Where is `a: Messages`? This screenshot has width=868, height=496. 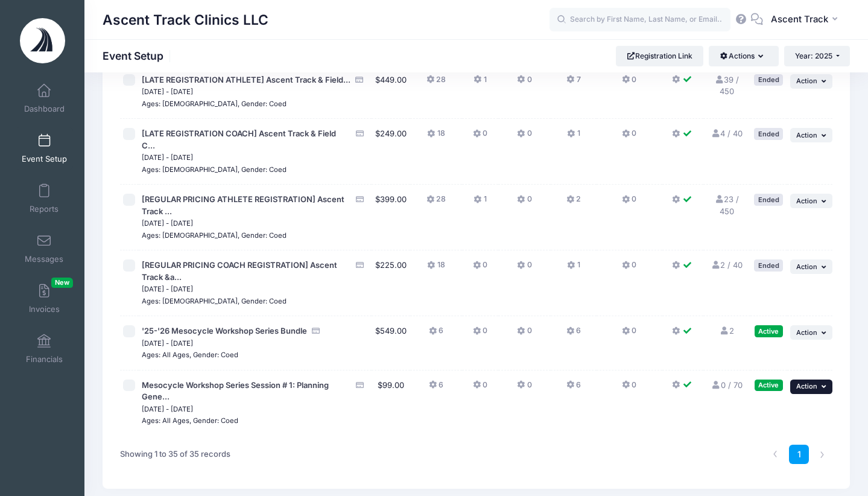 a: Messages is located at coordinates (44, 249).